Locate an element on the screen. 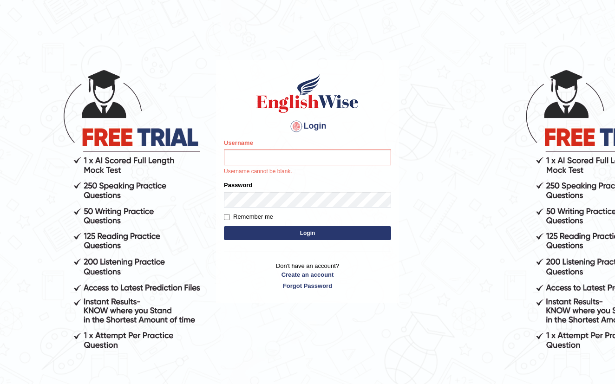 The height and width of the screenshot is (384, 615). p: Username cannot be blank. is located at coordinates (307, 172).